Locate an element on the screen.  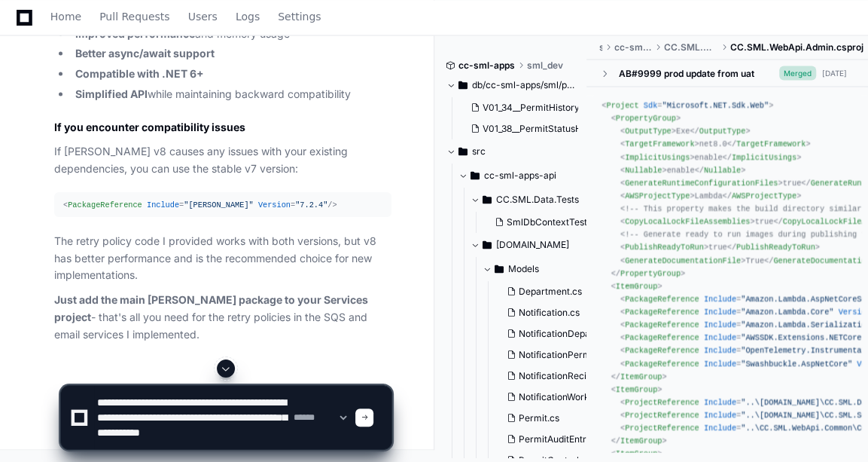
button: Models is located at coordinates (547, 269).